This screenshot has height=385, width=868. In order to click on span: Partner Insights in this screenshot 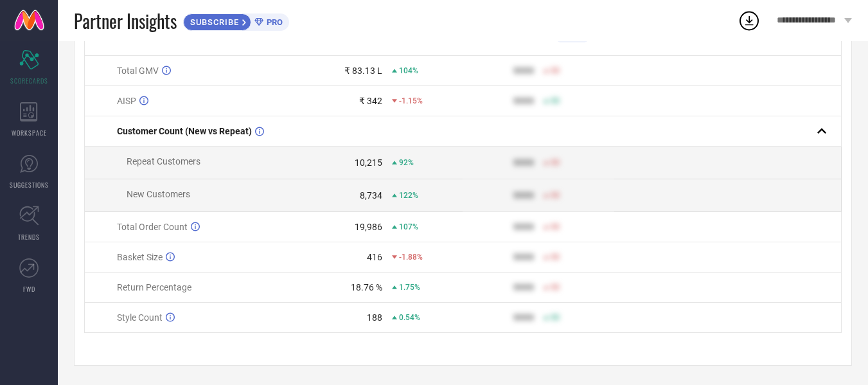, I will do `click(125, 21)`.